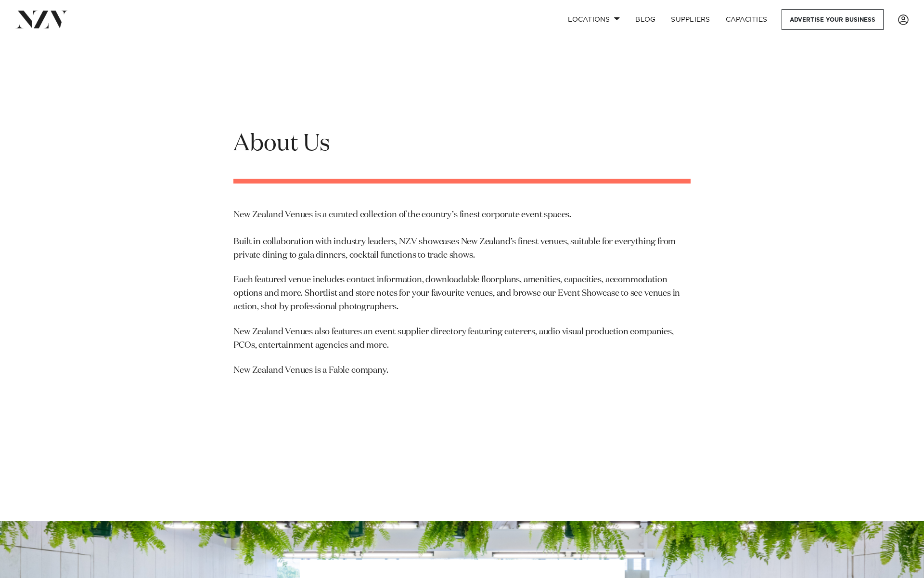 The height and width of the screenshot is (578, 924). What do you see at coordinates (462, 144) in the screenshot?
I see `h1: About Us` at bounding box center [462, 144].